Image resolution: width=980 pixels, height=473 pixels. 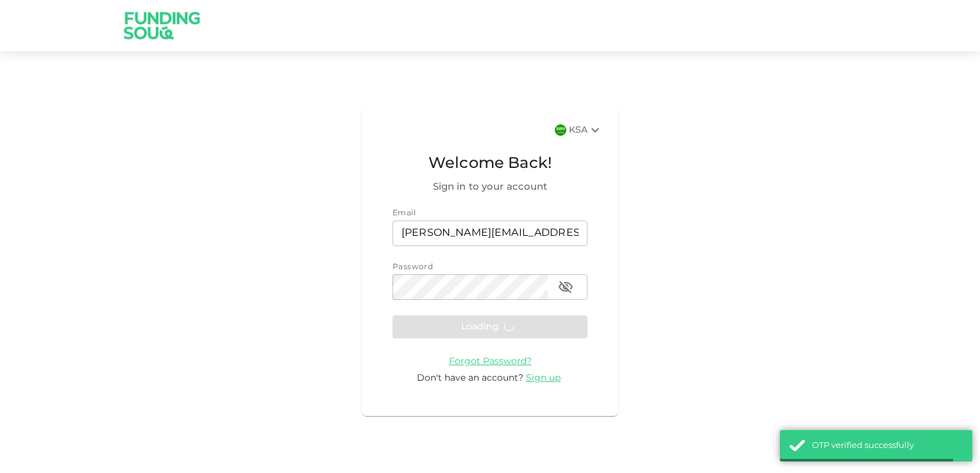 What do you see at coordinates (490, 233) in the screenshot?
I see `div: email` at bounding box center [490, 233].